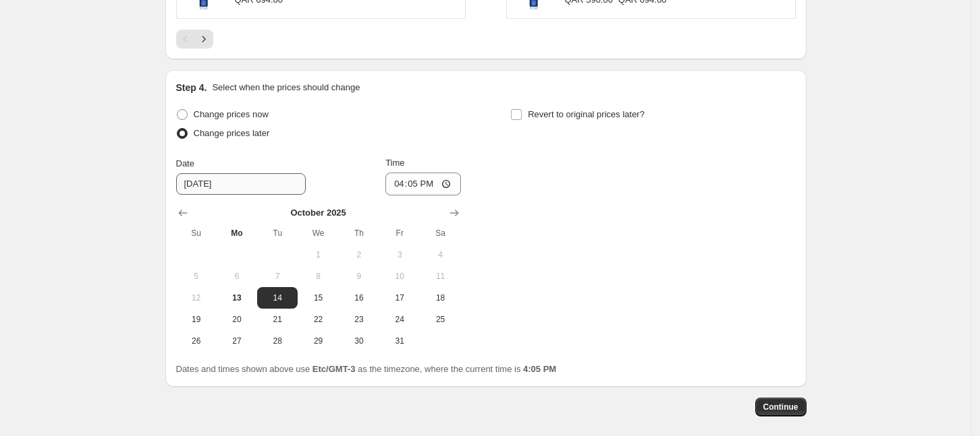 The height and width of the screenshot is (436, 980). I want to click on span: 15, so click(318, 298).